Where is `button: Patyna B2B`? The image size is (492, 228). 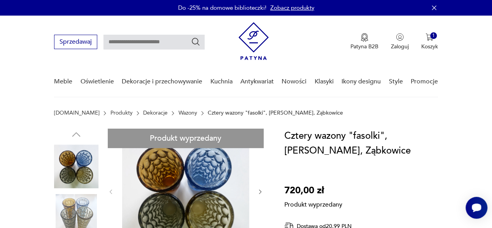
button: Patyna B2B is located at coordinates (365, 42).